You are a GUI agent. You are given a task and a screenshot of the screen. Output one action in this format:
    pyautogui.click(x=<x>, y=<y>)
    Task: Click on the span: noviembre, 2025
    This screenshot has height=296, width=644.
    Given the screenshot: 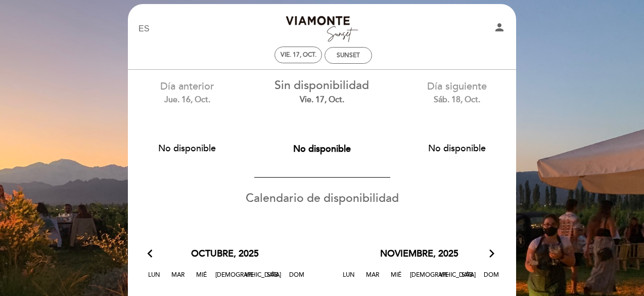 What is the action you would take?
    pyautogui.click(x=419, y=254)
    